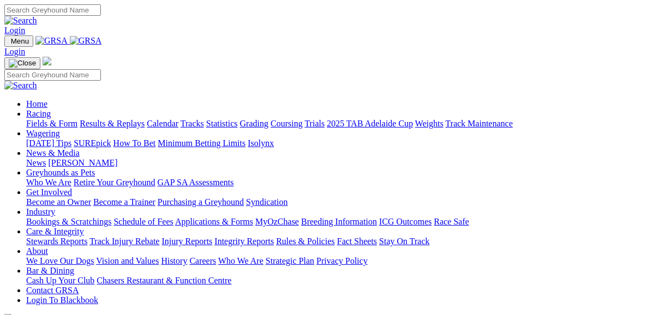  What do you see at coordinates (36, 163) in the screenshot?
I see `a: News` at bounding box center [36, 163].